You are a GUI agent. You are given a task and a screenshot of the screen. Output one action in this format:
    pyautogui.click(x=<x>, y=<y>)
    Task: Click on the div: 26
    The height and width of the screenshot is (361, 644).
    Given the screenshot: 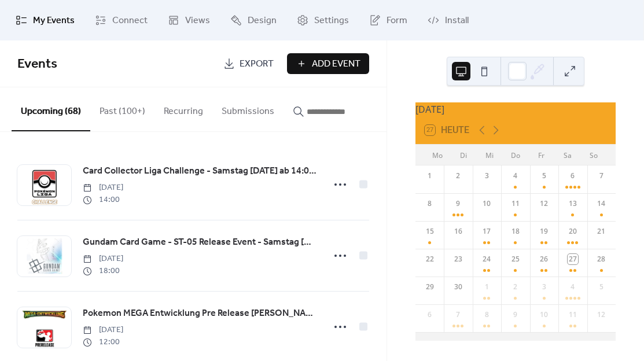 What is the action you would take?
    pyautogui.click(x=544, y=259)
    